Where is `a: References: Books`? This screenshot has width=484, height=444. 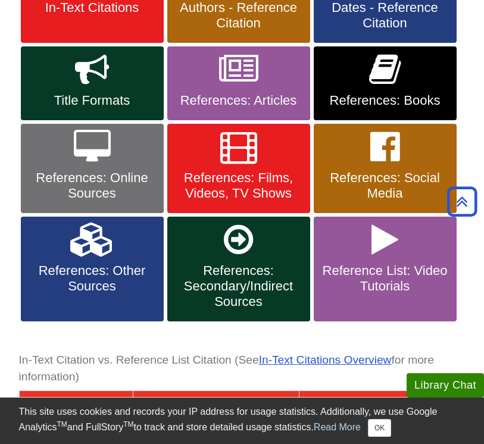 a: References: Books is located at coordinates (385, 83).